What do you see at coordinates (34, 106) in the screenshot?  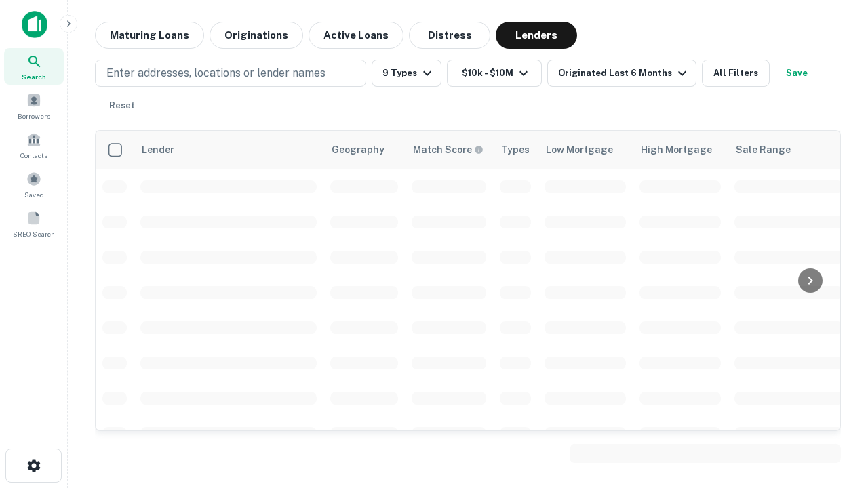 I see `div: Borrowers` at bounding box center [34, 106].